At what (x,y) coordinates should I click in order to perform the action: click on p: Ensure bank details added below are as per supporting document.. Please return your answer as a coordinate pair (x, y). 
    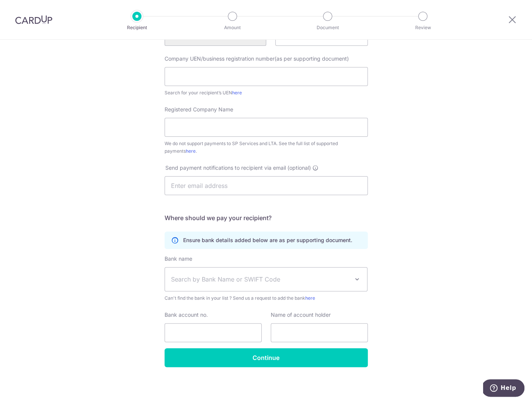
    Looking at the image, I should click on (268, 240).